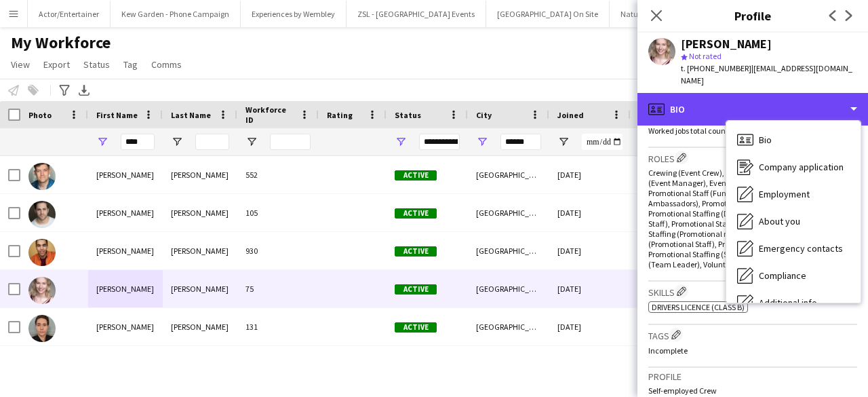  Describe the element at coordinates (70, 14) in the screenshot. I see `button: Actor/Entertainer` at that location.